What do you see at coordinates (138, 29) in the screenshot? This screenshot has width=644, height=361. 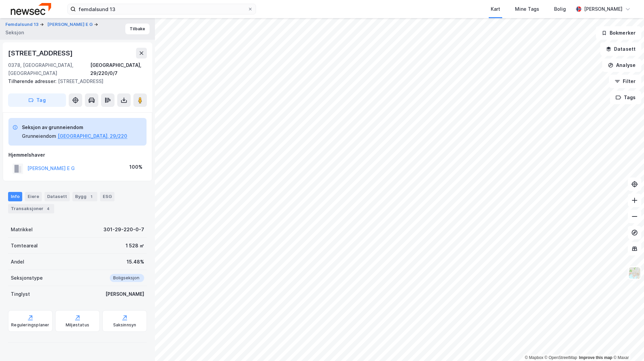 I see `button: Tilbake` at bounding box center [138, 29].